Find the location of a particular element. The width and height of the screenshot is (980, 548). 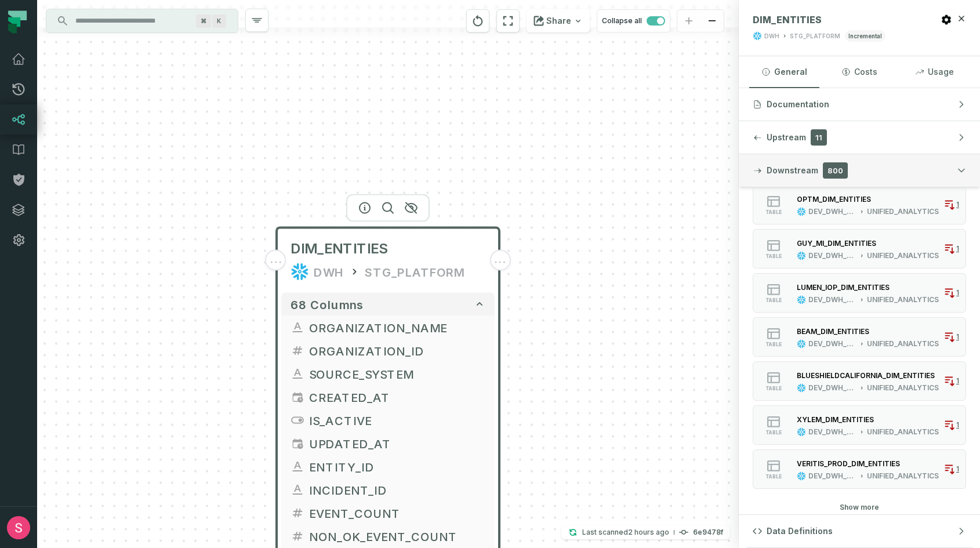

button: UPDATED_AT is located at coordinates (388, 444).